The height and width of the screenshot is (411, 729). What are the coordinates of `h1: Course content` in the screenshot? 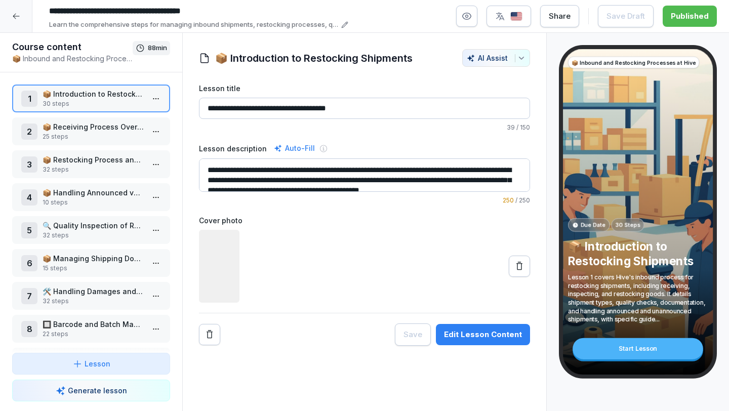 It's located at (72, 47).